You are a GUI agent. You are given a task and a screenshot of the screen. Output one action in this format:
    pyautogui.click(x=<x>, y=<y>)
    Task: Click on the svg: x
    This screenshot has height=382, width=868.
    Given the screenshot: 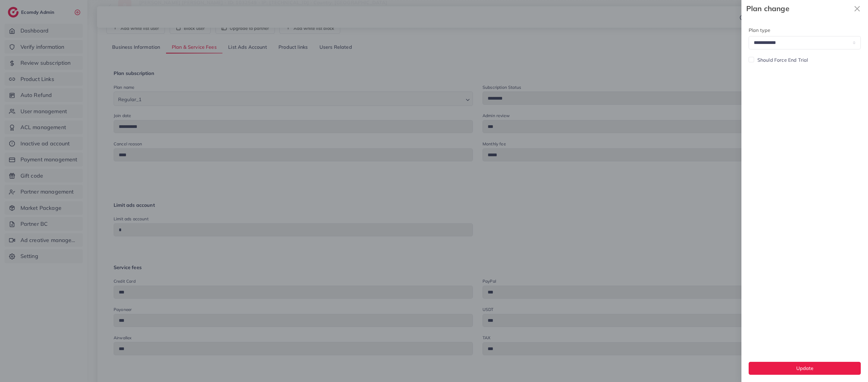 What is the action you would take?
    pyautogui.click(x=857, y=9)
    